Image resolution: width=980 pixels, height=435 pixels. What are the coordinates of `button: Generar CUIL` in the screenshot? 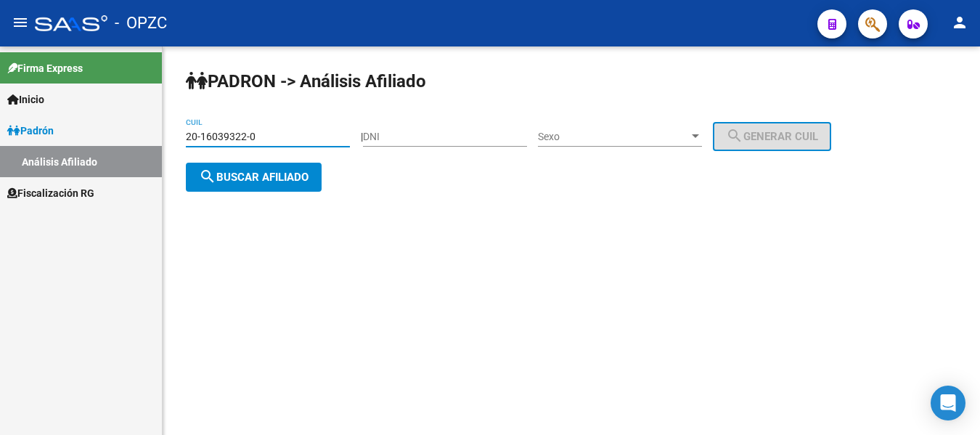 It's located at (772, 137).